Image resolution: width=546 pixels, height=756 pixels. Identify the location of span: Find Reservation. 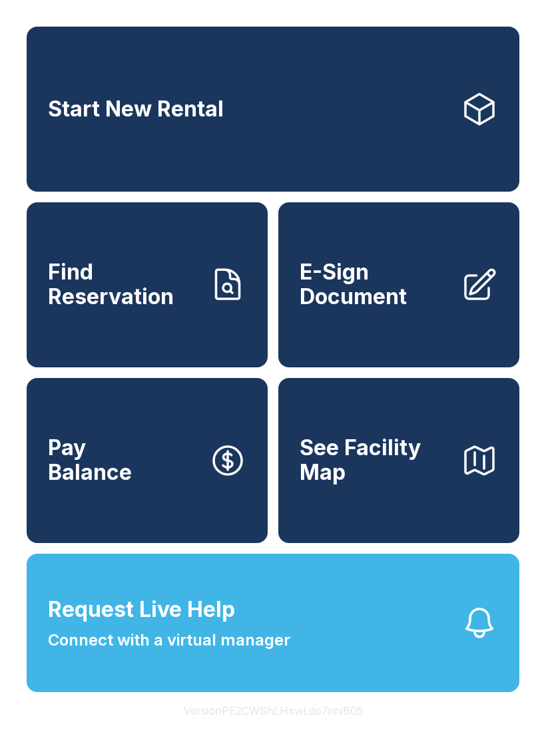
(123, 284).